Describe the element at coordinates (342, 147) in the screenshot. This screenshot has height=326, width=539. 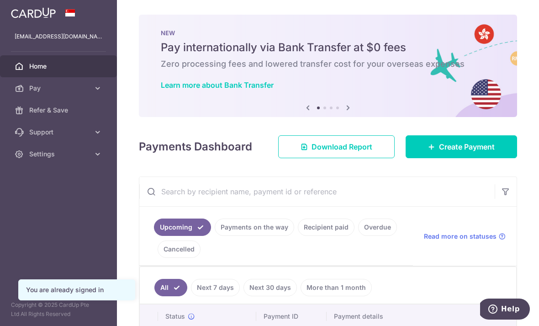
I see `span: Download Report` at that location.